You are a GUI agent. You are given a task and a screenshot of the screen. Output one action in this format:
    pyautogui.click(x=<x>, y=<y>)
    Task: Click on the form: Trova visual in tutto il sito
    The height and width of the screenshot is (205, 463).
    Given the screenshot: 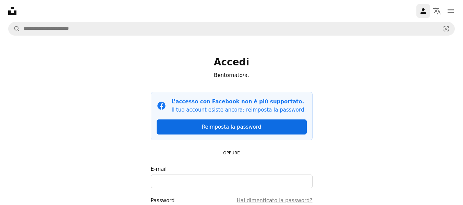 What is the action you would take?
    pyautogui.click(x=232, y=29)
    